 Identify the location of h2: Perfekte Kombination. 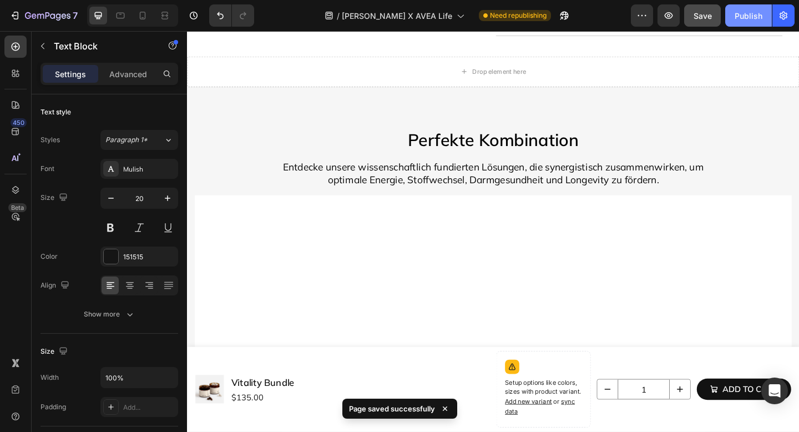
(333, 118).